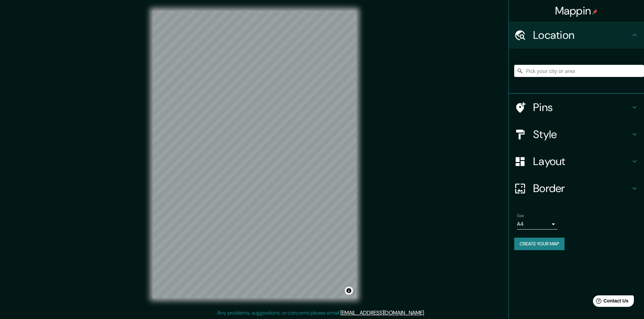 The image size is (644, 319). Describe the element at coordinates (582, 188) in the screenshot. I see `h4: Border` at that location.